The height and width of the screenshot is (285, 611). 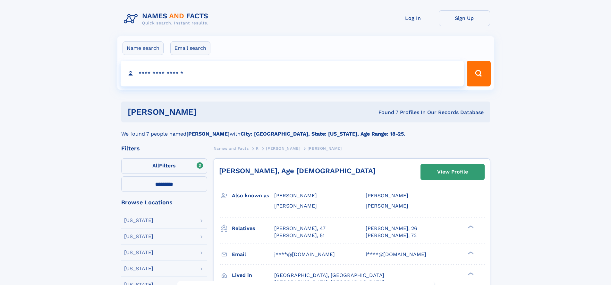 What do you see at coordinates (453, 172) in the screenshot?
I see `div: View Profile` at bounding box center [453, 172].